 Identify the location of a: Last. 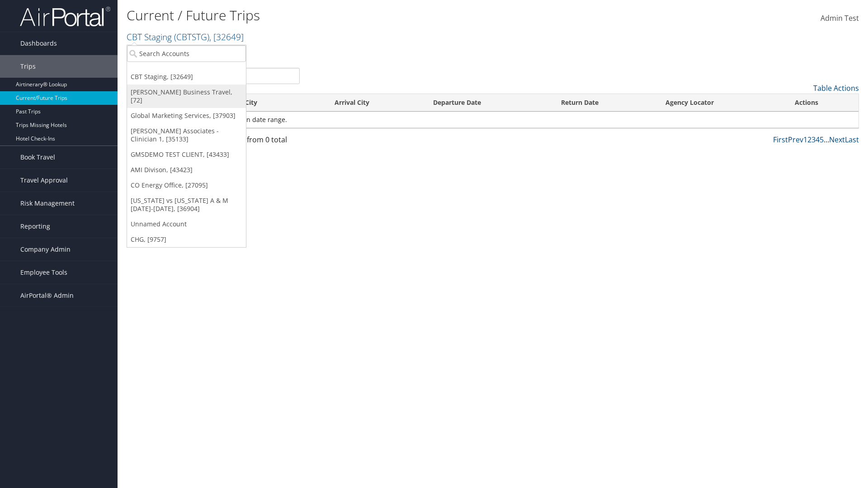
(852, 140).